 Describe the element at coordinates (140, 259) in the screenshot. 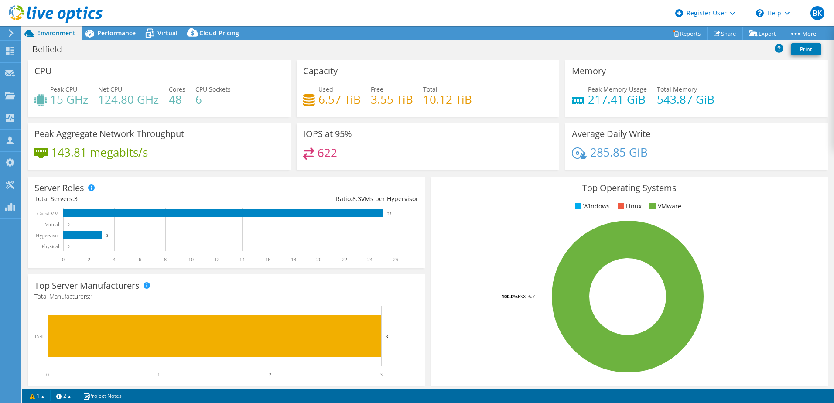

I see `text: 6` at that location.